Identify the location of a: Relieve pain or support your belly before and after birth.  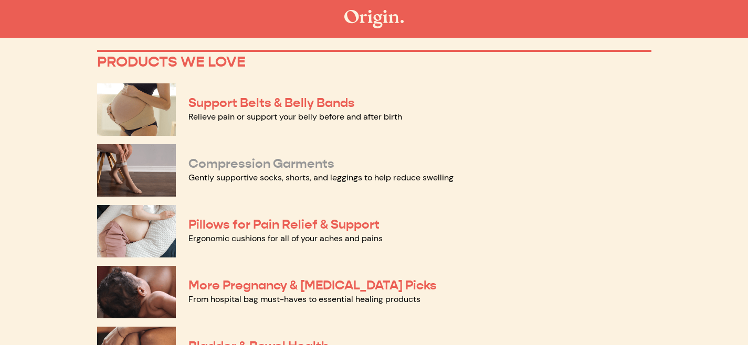
(295, 116).